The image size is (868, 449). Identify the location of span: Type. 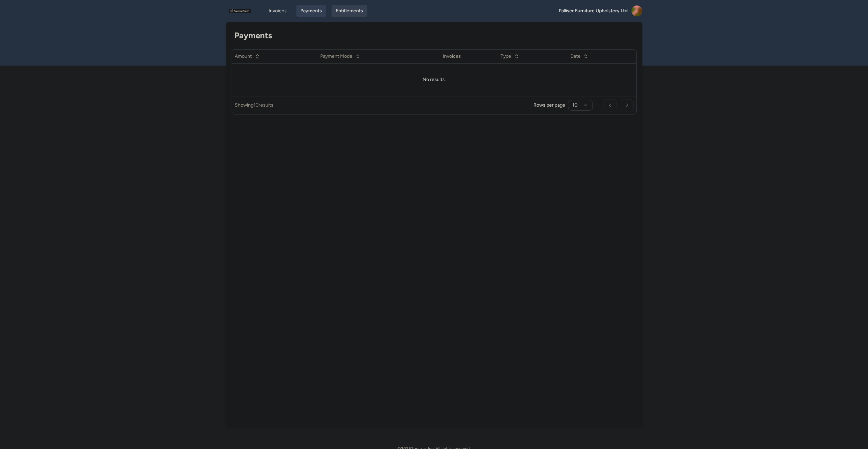
(506, 57).